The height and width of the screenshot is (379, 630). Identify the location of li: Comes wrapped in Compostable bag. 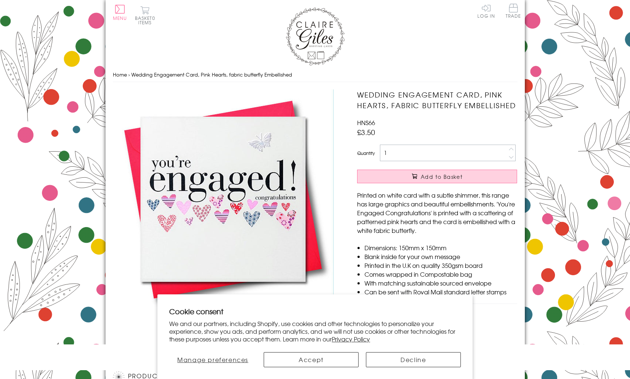
(441, 274).